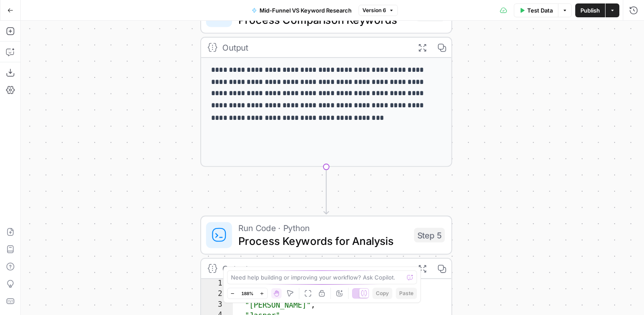 The height and width of the screenshot is (315, 644). I want to click on div: 2, so click(216, 294).